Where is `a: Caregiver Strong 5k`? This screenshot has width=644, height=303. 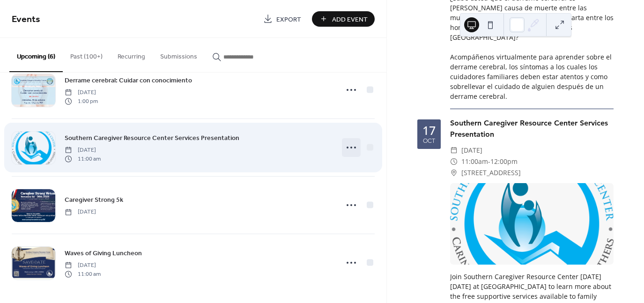
a: Caregiver Strong 5k is located at coordinates (94, 199).